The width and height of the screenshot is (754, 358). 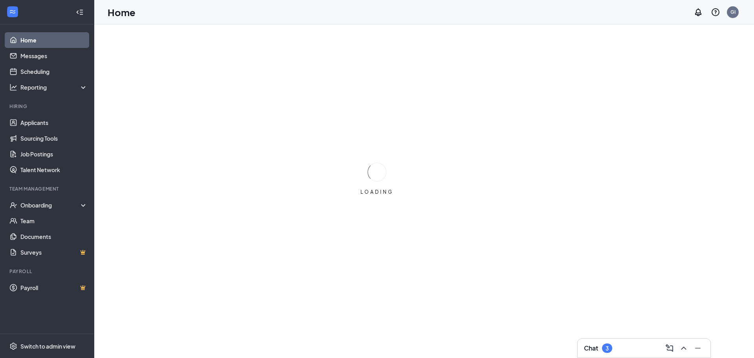 I want to click on svg: Analysis, so click(x=13, y=87).